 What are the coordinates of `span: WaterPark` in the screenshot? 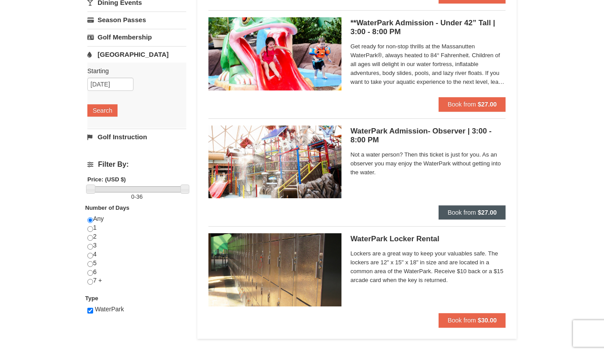 It's located at (110, 309).